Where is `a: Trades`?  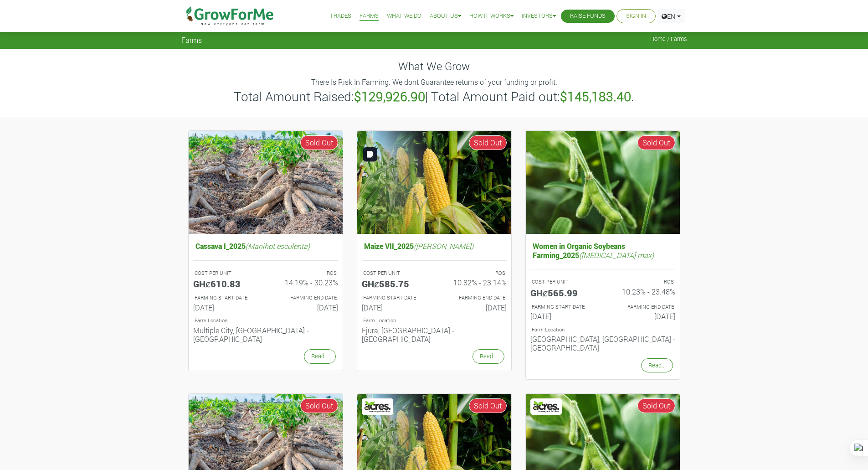 a: Trades is located at coordinates (340, 16).